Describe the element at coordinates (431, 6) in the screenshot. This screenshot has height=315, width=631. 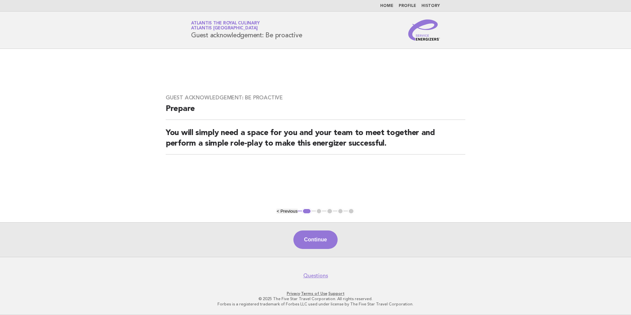
I see `a: History` at that location.